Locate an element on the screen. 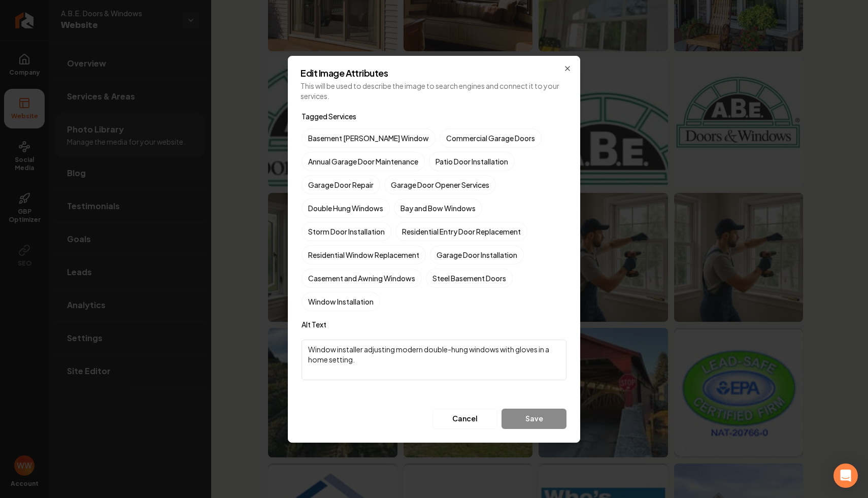 This screenshot has width=868, height=498. h2: Edit Image Attributes is located at coordinates (434, 73).